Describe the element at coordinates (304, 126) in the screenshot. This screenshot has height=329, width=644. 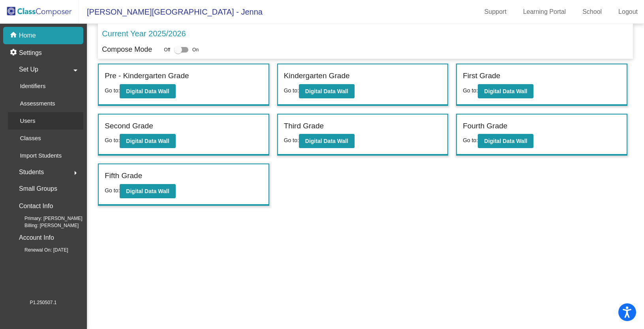
I see `label: Third Grade` at that location.